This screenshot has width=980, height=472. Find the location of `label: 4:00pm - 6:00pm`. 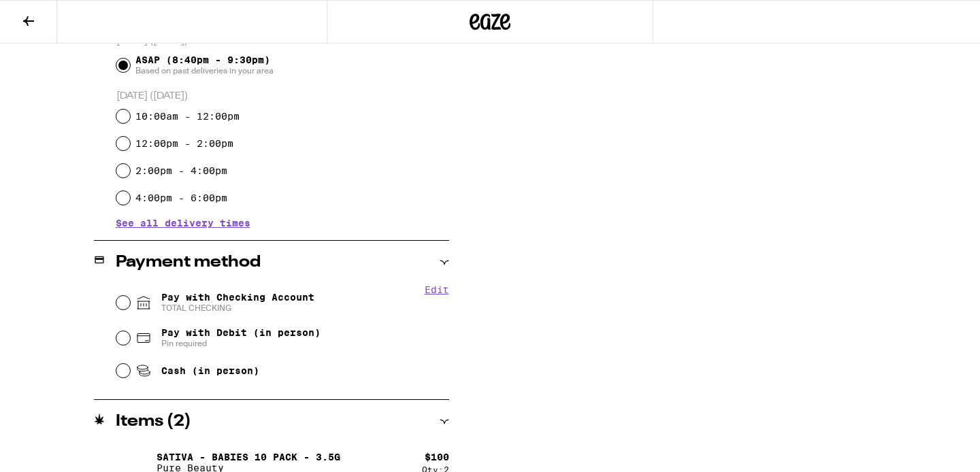

label: 4:00pm - 6:00pm is located at coordinates (181, 198).